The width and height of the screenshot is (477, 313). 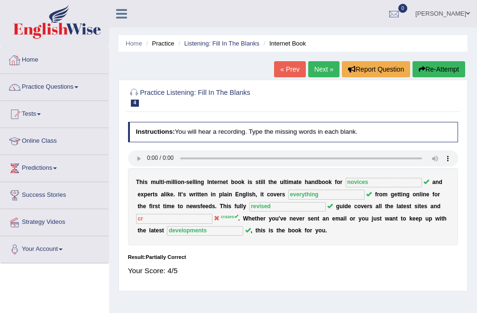 What do you see at coordinates (191, 194) in the screenshot?
I see `b: w` at bounding box center [191, 194].